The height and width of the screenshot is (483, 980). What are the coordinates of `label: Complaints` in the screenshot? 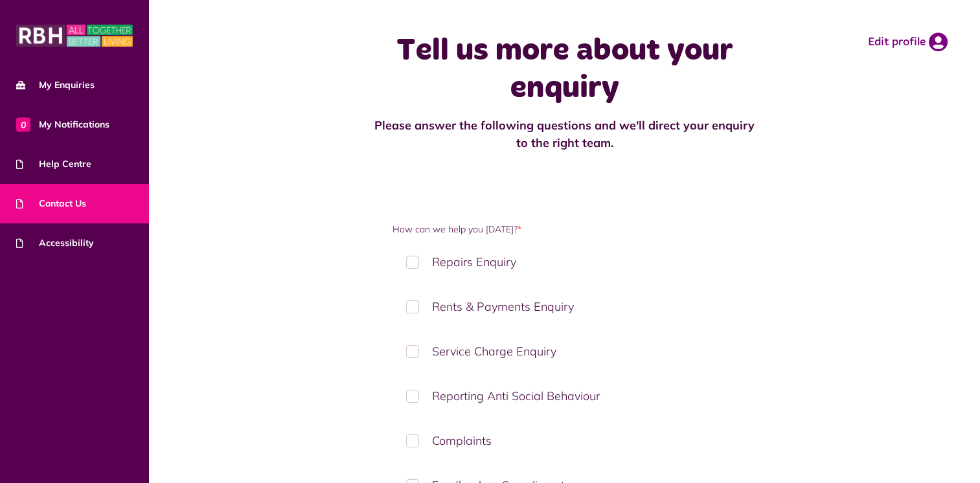 It's located at (564, 440).